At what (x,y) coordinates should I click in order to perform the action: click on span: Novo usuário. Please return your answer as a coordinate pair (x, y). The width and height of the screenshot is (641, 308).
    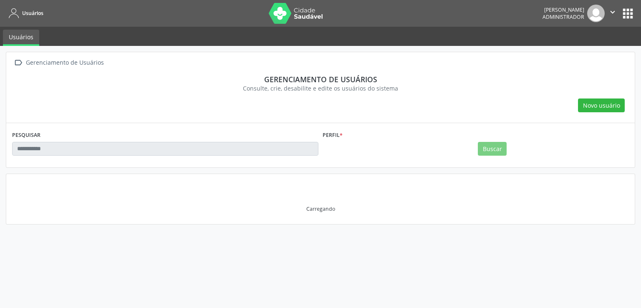
    Looking at the image, I should click on (602, 105).